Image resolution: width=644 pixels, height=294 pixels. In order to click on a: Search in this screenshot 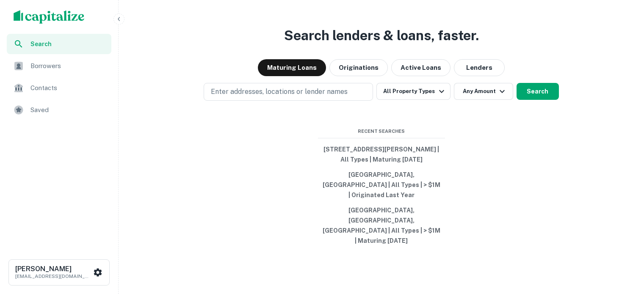, I will do `click(59, 44)`.